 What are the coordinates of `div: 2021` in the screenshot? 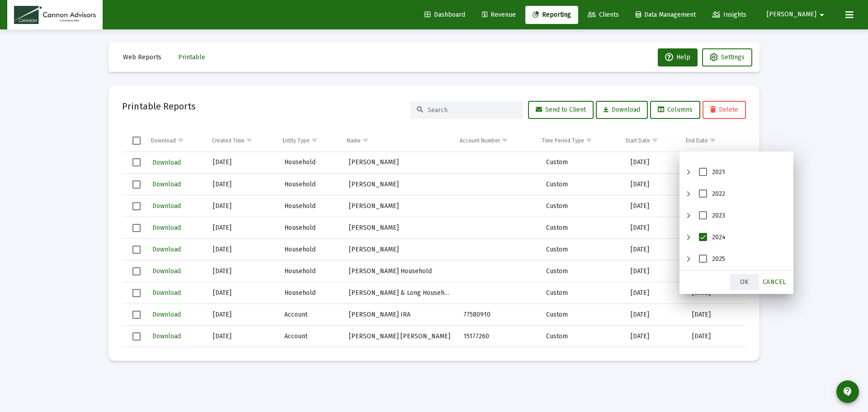 It's located at (750, 173).